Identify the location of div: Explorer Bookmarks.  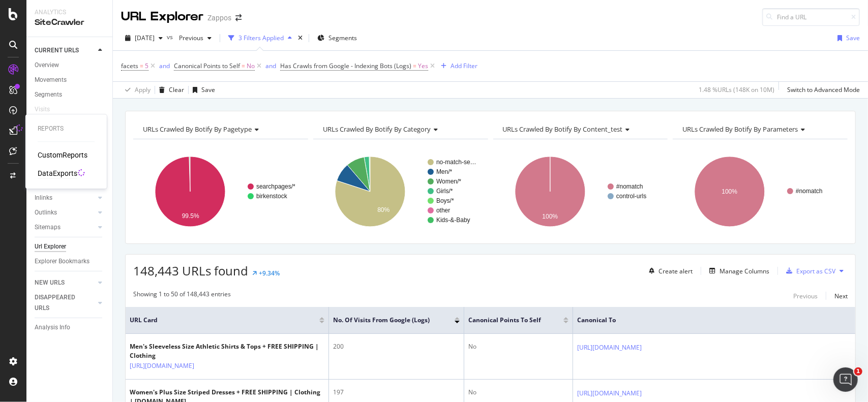
(62, 261).